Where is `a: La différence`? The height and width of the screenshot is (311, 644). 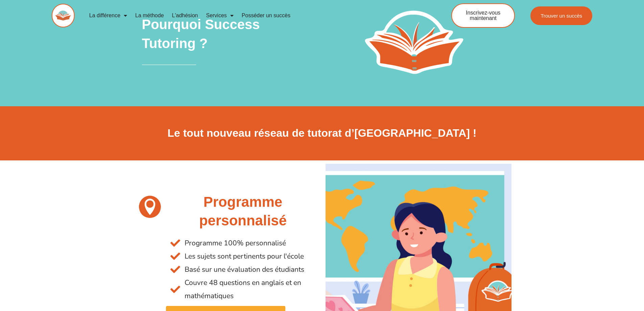 a: La différence is located at coordinates (108, 16).